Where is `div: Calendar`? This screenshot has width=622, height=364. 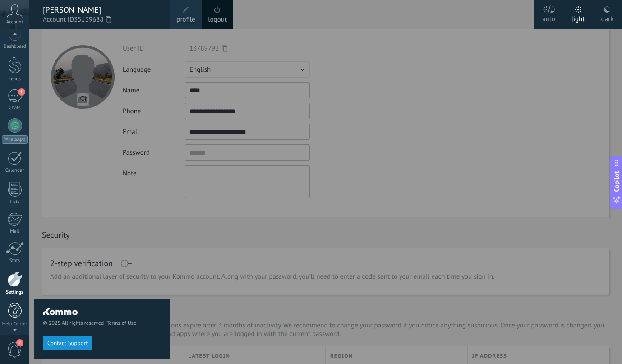 div: Calendar is located at coordinates (15, 171).